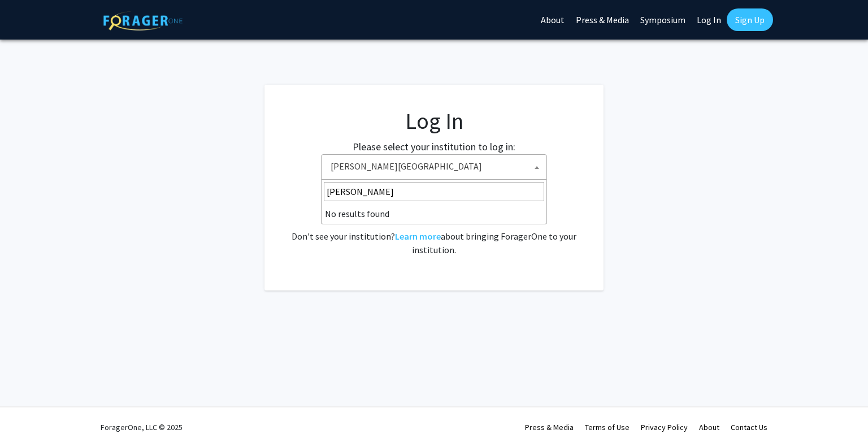 This screenshot has width=868, height=447. I want to click on a: Contact Us, so click(749, 427).